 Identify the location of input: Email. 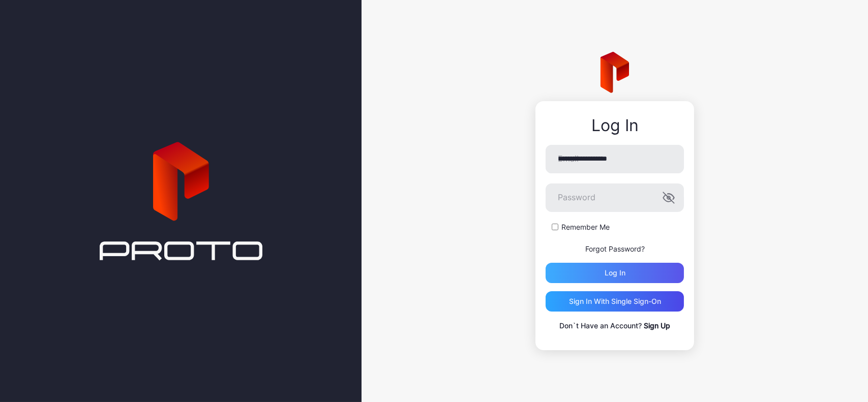
(615, 159).